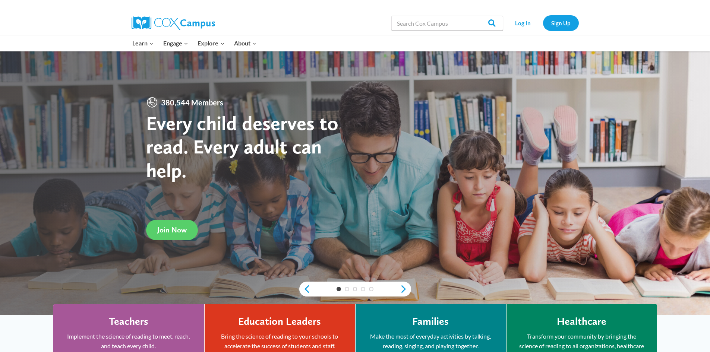 Image resolution: width=710 pixels, height=352 pixels. I want to click on h4: Education Leaders, so click(280, 322).